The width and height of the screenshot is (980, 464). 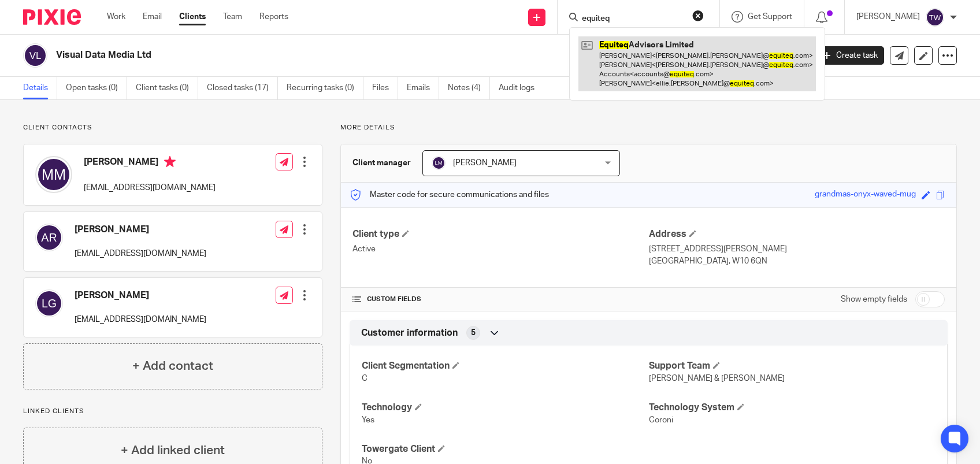 What do you see at coordinates (501, 234) in the screenshot?
I see `h4: Client type` at bounding box center [501, 234].